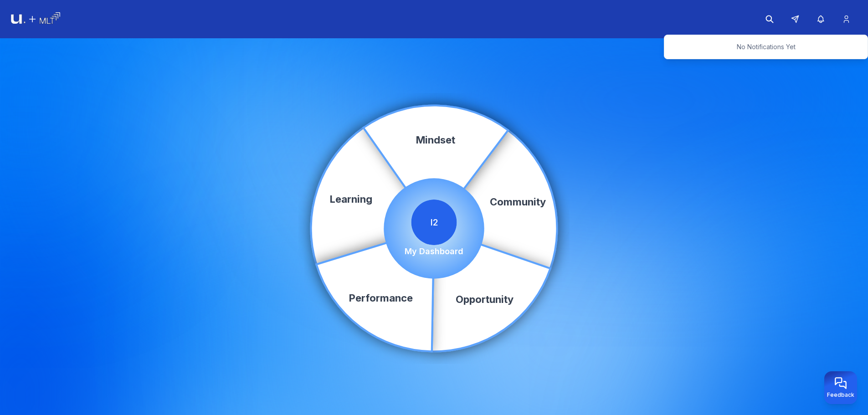 This screenshot has height=415, width=868. What do you see at coordinates (434, 222) in the screenshot?
I see `span: I2` at bounding box center [434, 222].